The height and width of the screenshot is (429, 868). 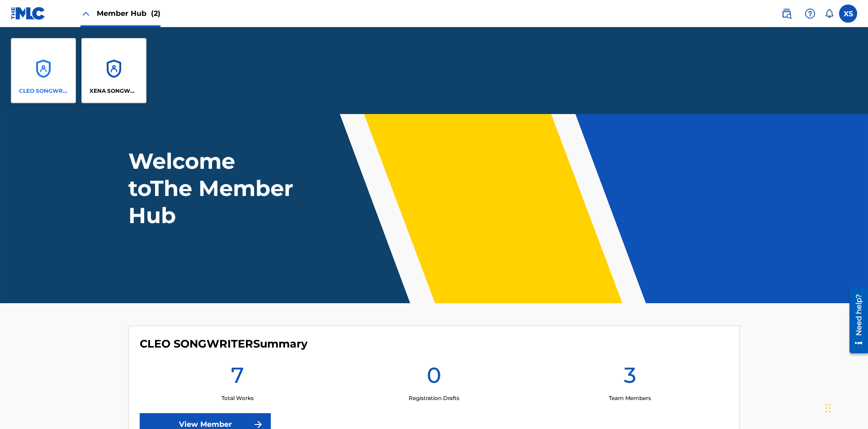 I want to click on img: search, so click(x=787, y=13).